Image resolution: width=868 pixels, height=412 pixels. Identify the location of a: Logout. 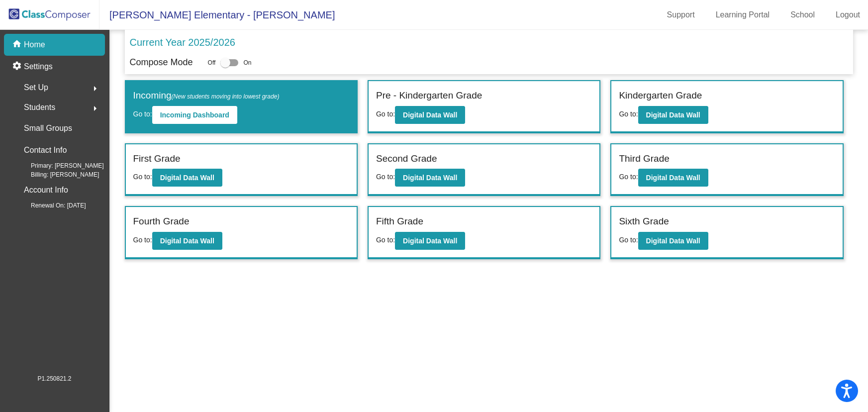
(848, 15).